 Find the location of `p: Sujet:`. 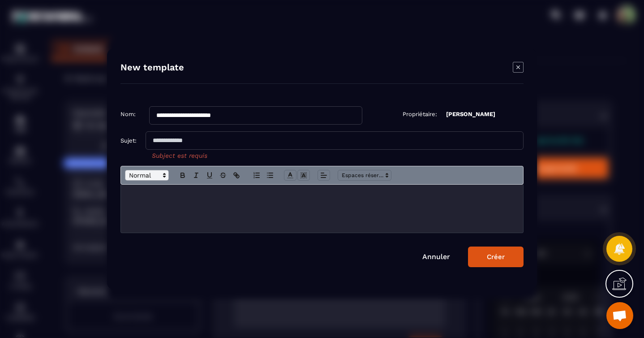

p: Sujet: is located at coordinates (129, 140).